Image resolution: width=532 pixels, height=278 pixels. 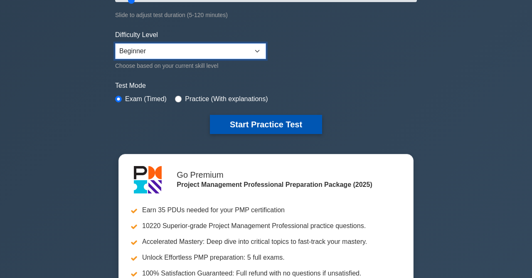 What do you see at coordinates (266, 86) in the screenshot?
I see `label: Test Mode` at bounding box center [266, 86].